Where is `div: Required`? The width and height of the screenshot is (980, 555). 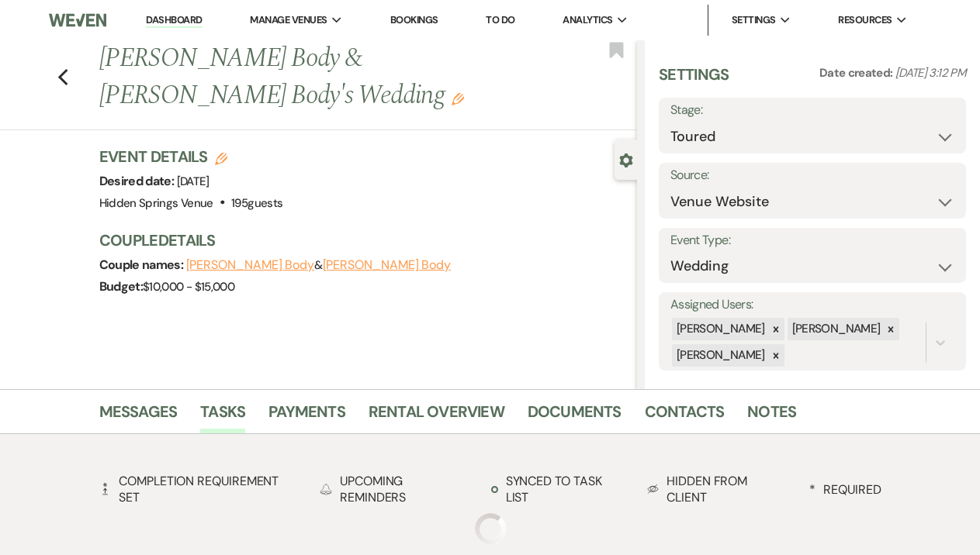 div: Required is located at coordinates (845, 489).